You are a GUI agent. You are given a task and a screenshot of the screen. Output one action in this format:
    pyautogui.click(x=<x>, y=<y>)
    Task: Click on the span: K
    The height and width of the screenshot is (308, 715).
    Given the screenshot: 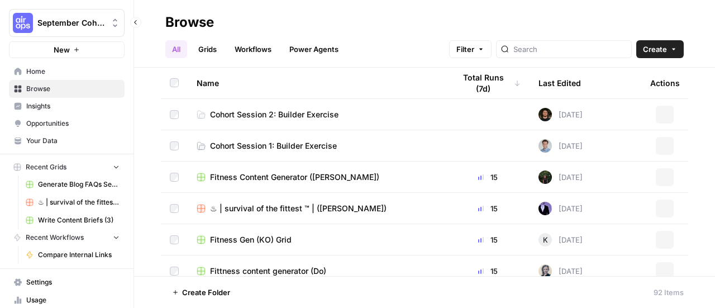 What is the action you would take?
    pyautogui.click(x=545, y=240)
    